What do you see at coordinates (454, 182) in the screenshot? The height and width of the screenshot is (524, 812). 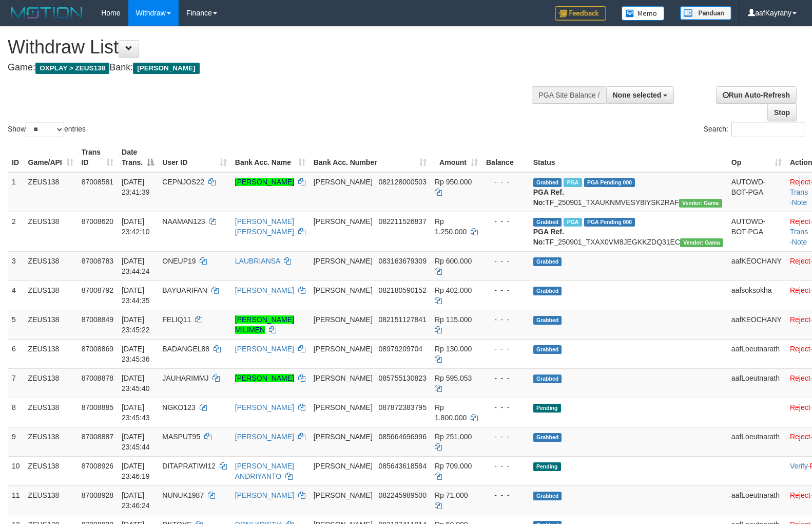 I see `span: Rp 950.000` at bounding box center [454, 182].